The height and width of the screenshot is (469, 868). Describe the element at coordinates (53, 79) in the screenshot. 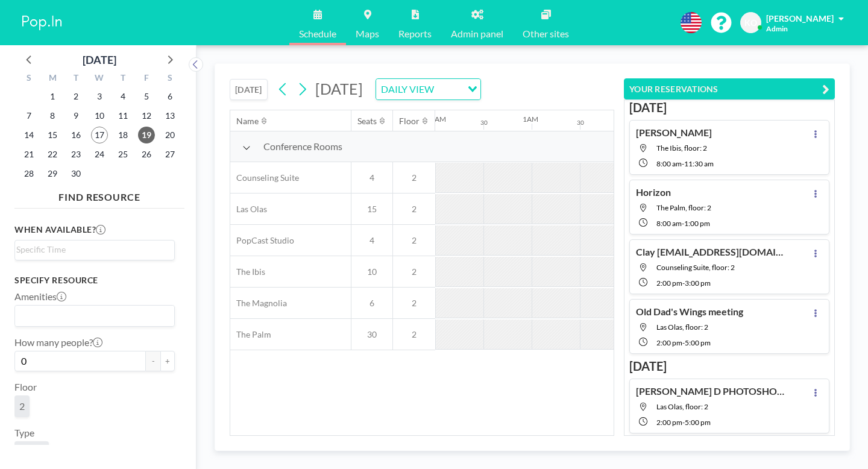

I see `div: M` at that location.